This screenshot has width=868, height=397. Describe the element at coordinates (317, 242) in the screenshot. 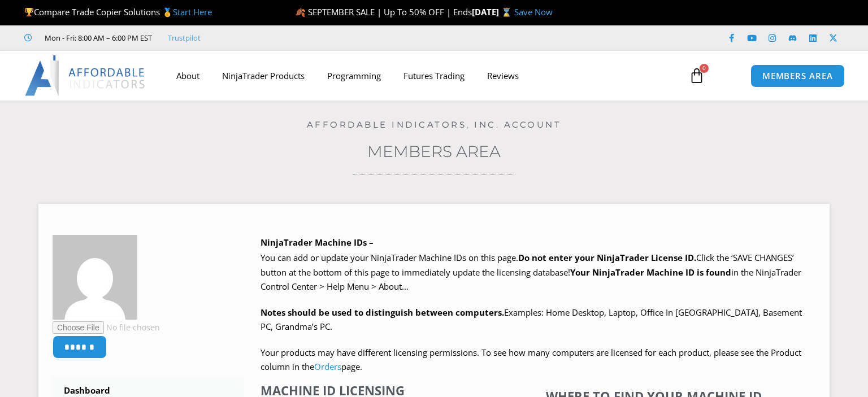

I see `b: NinjaTrader Machine IDs –` at that location.